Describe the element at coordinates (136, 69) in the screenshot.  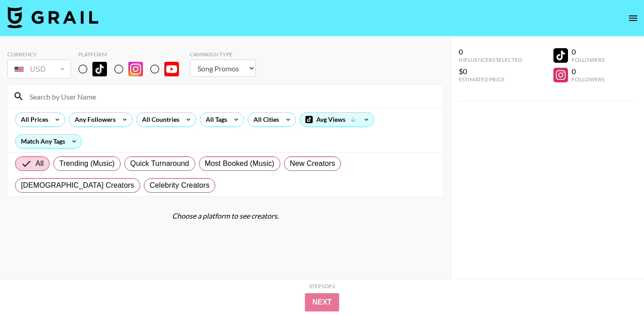
I see `img: Instagram` at that location.